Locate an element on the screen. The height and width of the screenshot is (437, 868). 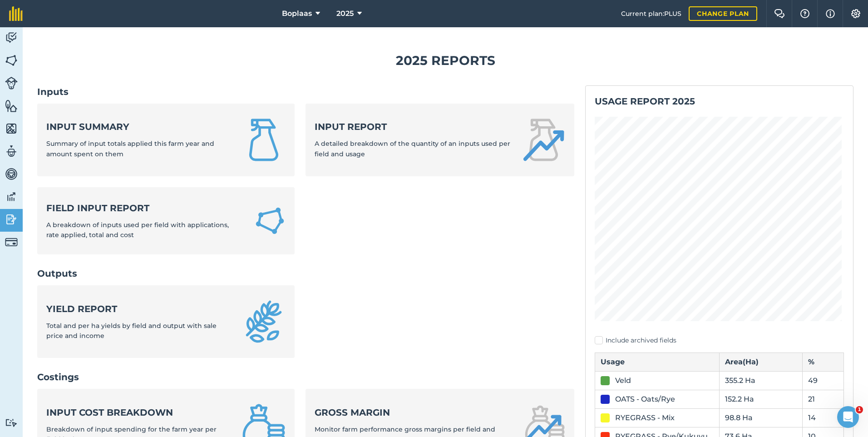
span: 2025 is located at coordinates (345, 14).